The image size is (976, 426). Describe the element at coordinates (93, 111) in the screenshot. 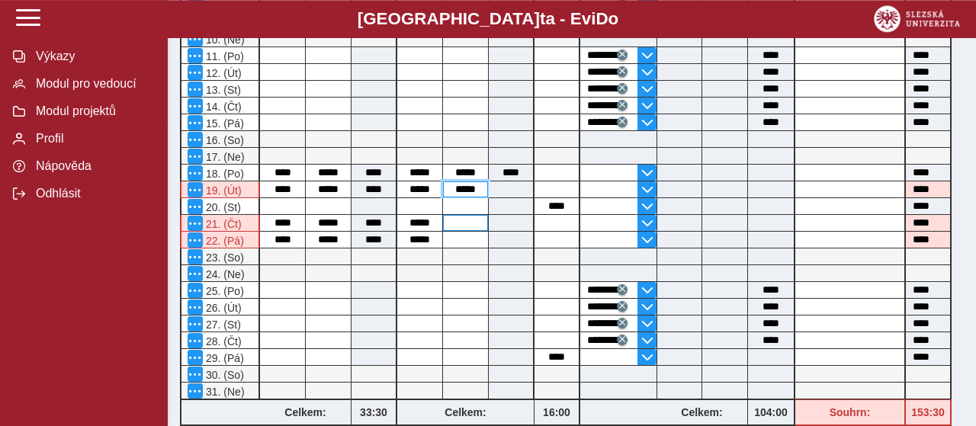

I see `span: Modul projektů` at that location.